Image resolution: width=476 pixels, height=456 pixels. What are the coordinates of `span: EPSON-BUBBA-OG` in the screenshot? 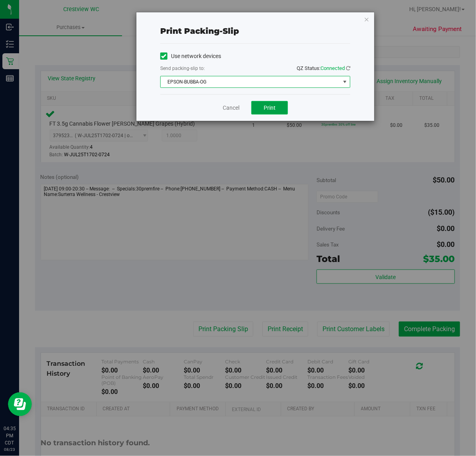 It's located at (250, 82).